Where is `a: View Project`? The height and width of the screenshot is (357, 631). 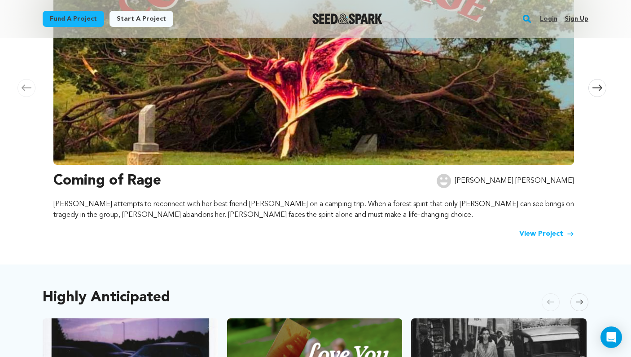
a: View Project is located at coordinates (547, 234).